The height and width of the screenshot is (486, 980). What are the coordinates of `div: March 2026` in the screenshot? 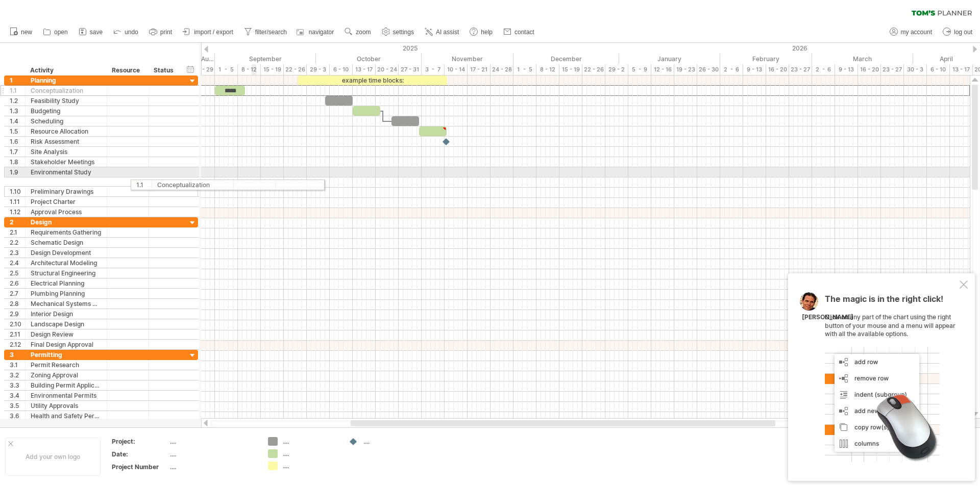 It's located at (863, 59).